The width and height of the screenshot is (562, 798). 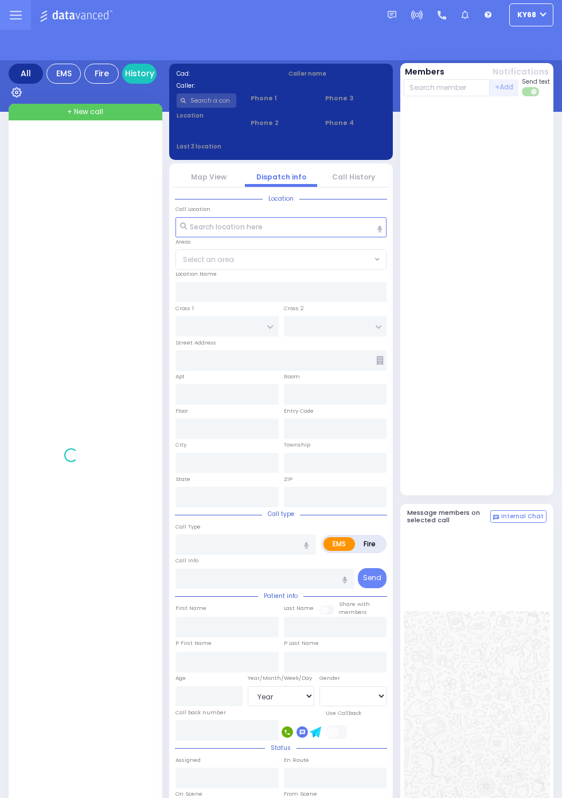 I want to click on div: Year/Month/Week/Day, so click(x=281, y=678).